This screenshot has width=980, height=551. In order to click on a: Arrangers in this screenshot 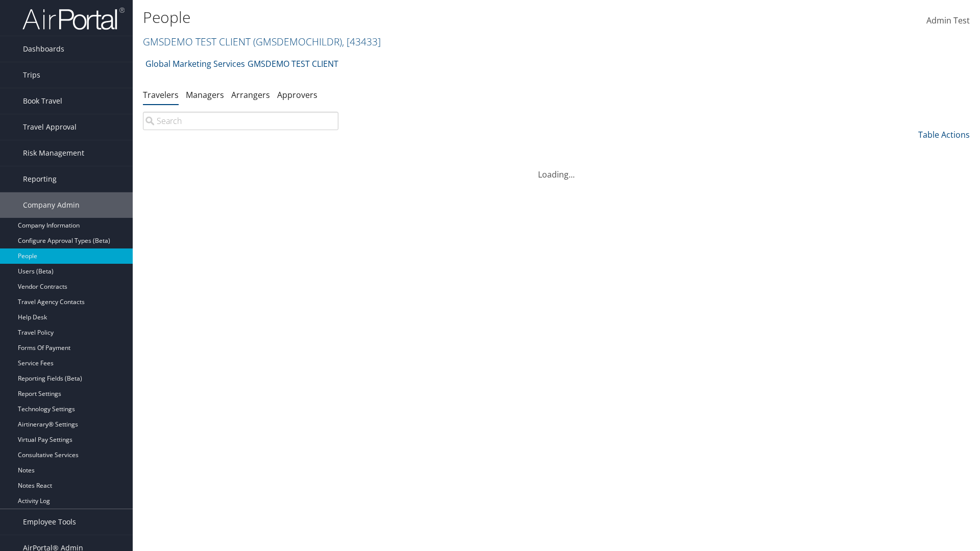, I will do `click(250, 95)`.